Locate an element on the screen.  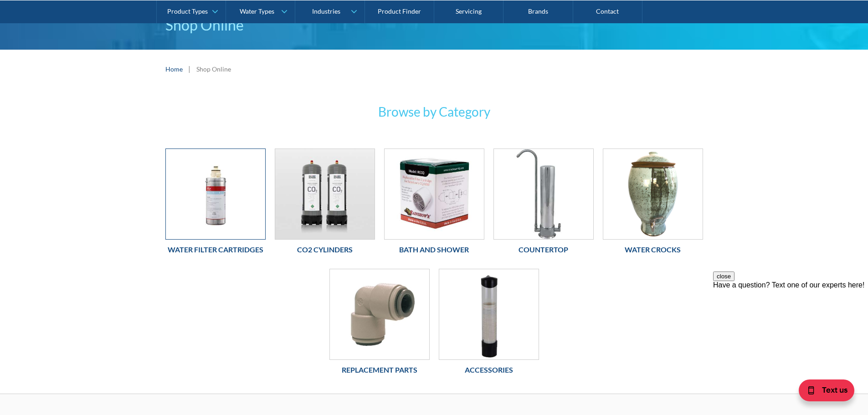
img: Bath and Shower is located at coordinates (434, 194).